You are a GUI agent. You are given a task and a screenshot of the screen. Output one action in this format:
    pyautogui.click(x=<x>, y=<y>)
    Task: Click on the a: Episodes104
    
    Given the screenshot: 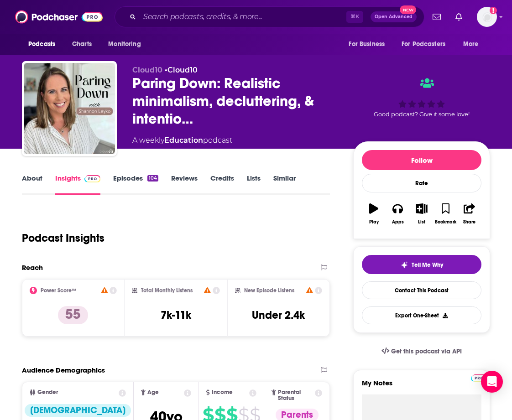 What is the action you would take?
    pyautogui.click(x=135, y=184)
    